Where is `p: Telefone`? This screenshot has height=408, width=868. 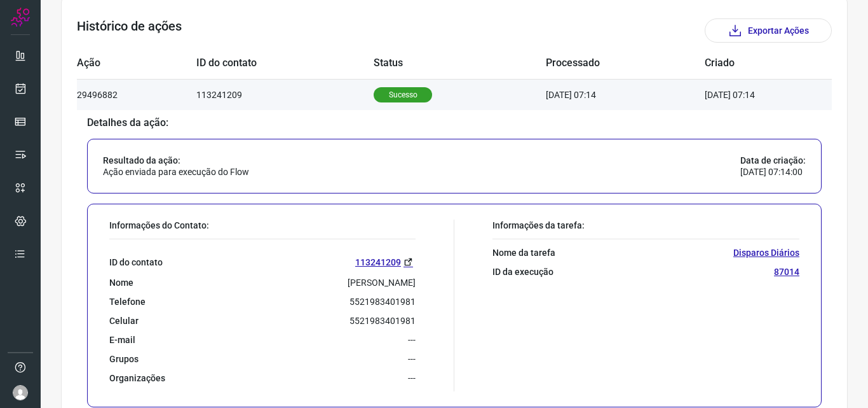
p: Telefone is located at coordinates (127, 302).